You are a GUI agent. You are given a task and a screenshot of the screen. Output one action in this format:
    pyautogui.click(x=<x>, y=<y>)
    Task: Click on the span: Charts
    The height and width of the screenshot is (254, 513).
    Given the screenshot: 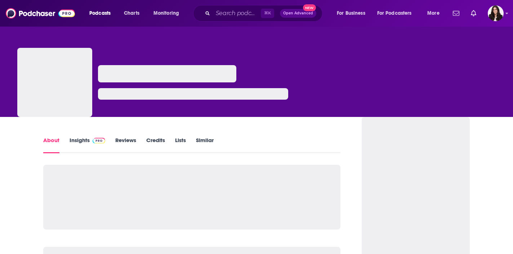 What is the action you would take?
    pyautogui.click(x=131, y=13)
    